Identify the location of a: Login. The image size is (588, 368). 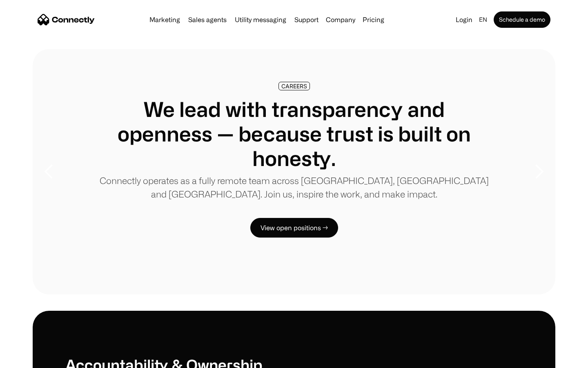
(464, 20).